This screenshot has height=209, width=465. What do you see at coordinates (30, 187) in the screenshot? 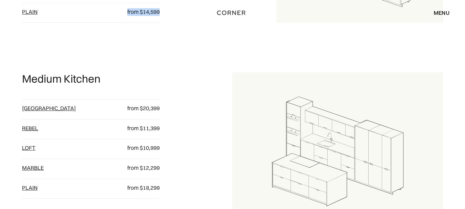
I see `a: plain` at bounding box center [30, 187].